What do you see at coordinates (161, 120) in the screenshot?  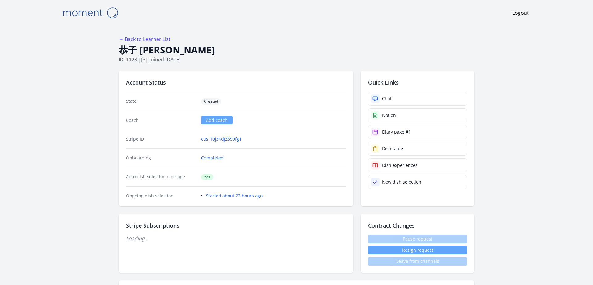 I see `dt: Coach` at bounding box center [161, 120].